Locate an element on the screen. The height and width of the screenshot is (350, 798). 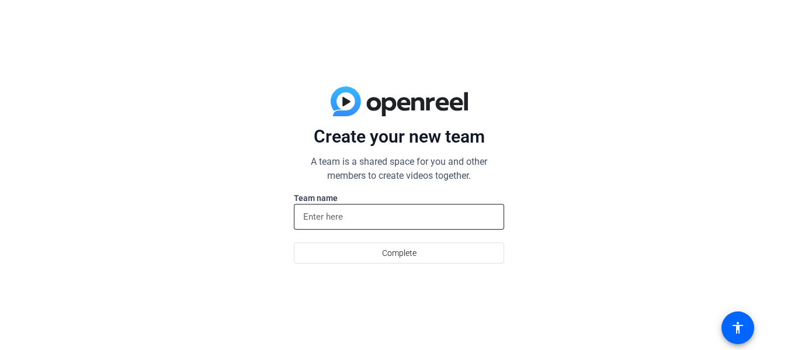
img: blue-gradient.svg is located at coordinates (399, 102).